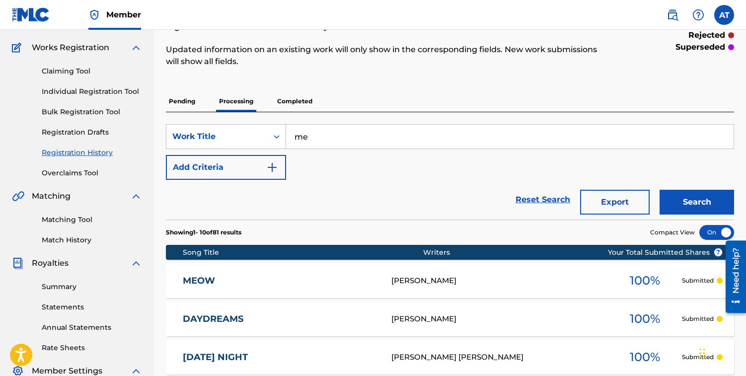  I want to click on div: Chat Widget, so click(721, 352).